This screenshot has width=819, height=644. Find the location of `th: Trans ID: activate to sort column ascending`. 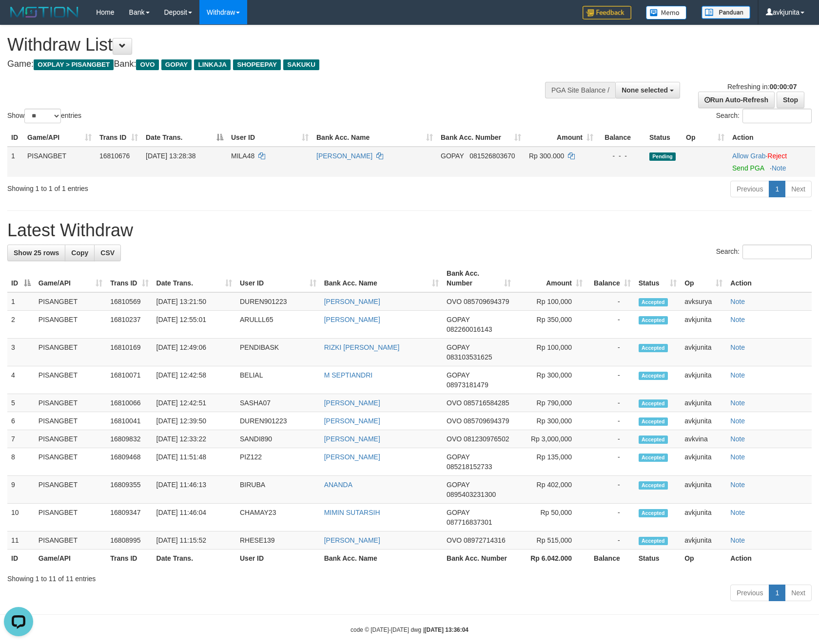

th: Trans ID: activate to sort column ascending is located at coordinates (129, 278).